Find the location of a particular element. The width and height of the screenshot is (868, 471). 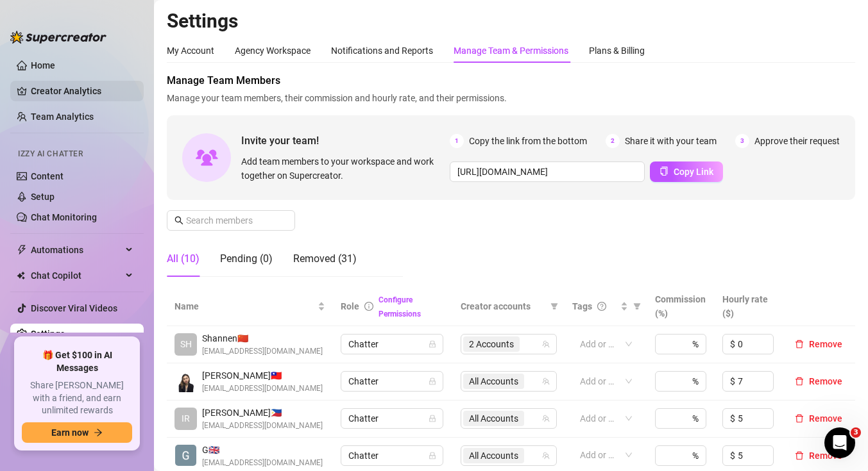

span: Add team members to your workspace and work together on Supercreator. is located at coordinates (342, 169).